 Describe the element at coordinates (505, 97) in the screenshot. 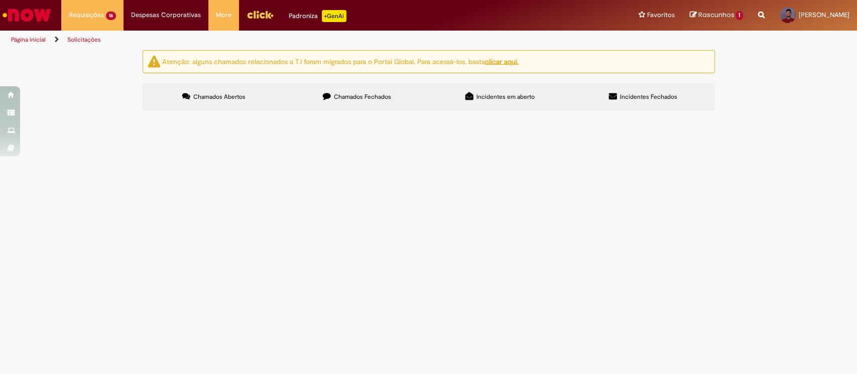

I see `span: Incidentes em aberto` at that location.